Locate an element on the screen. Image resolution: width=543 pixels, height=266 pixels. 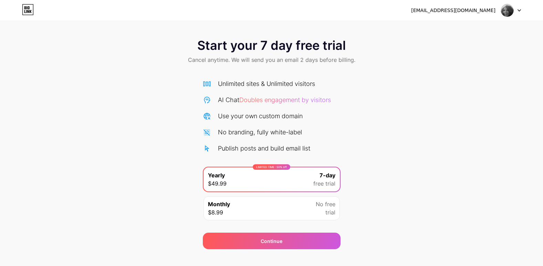
div: Use your own custom domain is located at coordinates (260, 116).